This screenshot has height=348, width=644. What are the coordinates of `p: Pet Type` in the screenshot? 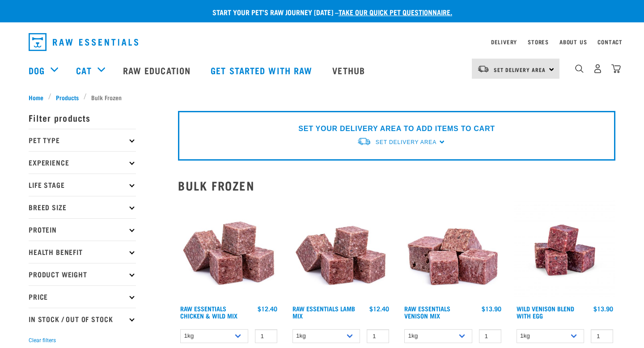 It's located at (82, 140).